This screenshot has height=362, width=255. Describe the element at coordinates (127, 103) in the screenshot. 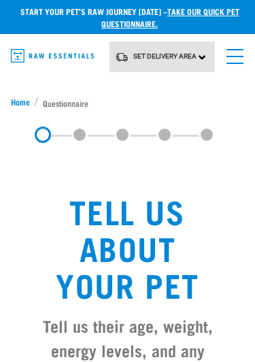

I see `nav: breadcrumbs` at that location.